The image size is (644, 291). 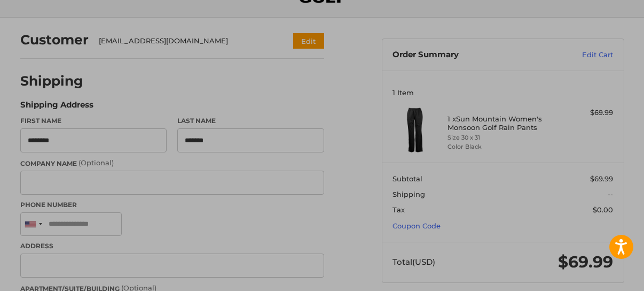 What do you see at coordinates (52, 81) in the screenshot?
I see `h2: Shipping` at bounding box center [52, 81].